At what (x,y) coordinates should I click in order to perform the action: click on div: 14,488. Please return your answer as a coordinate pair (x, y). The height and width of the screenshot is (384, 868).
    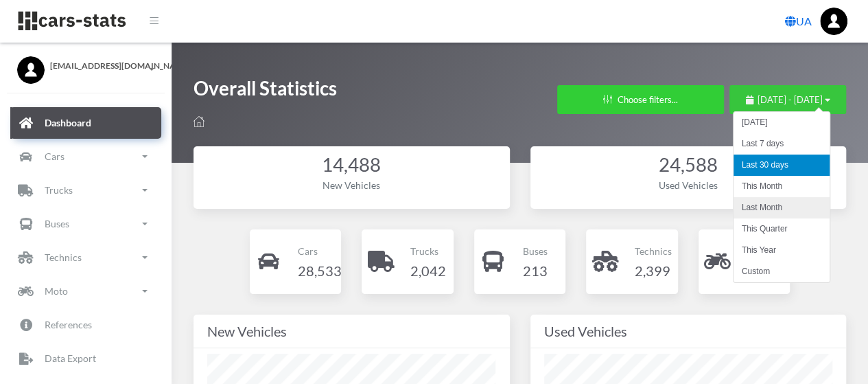
    Looking at the image, I should click on (351, 164).